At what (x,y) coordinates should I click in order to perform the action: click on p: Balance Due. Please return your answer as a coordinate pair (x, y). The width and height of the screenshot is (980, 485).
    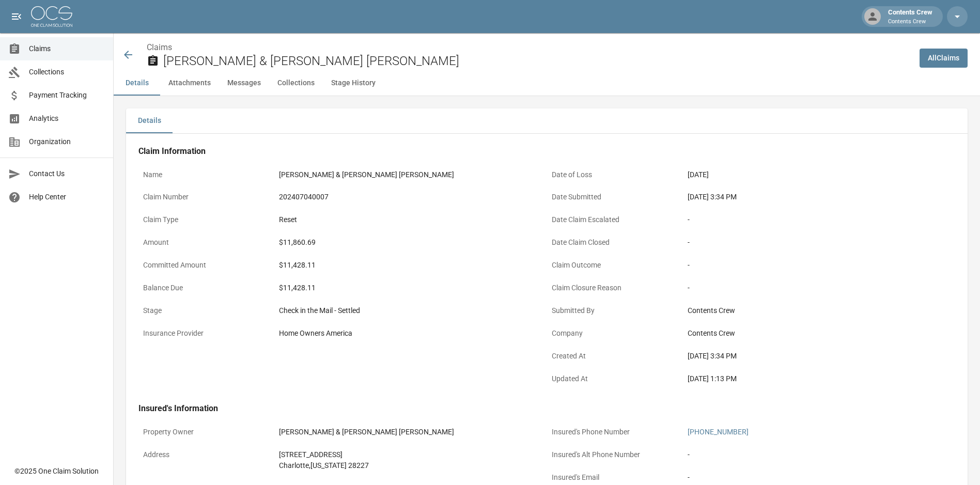
    Looking at the image, I should click on (206, 288).